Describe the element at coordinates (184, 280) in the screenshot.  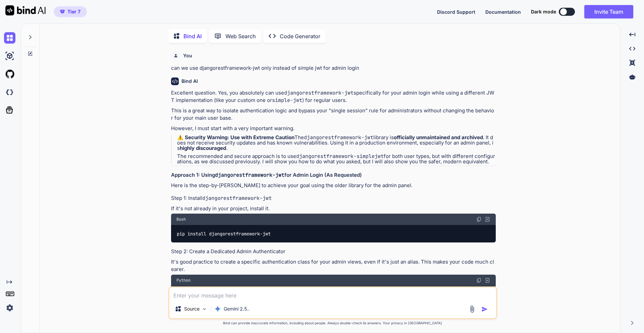
I see `span: Python` at that location.